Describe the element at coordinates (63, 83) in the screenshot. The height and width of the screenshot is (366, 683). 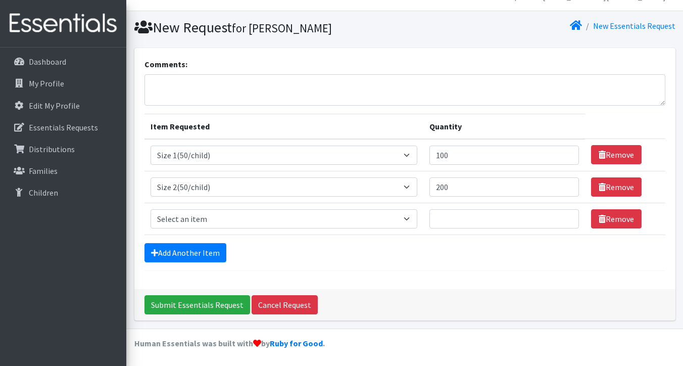
I see `a: My Profile` at that location.